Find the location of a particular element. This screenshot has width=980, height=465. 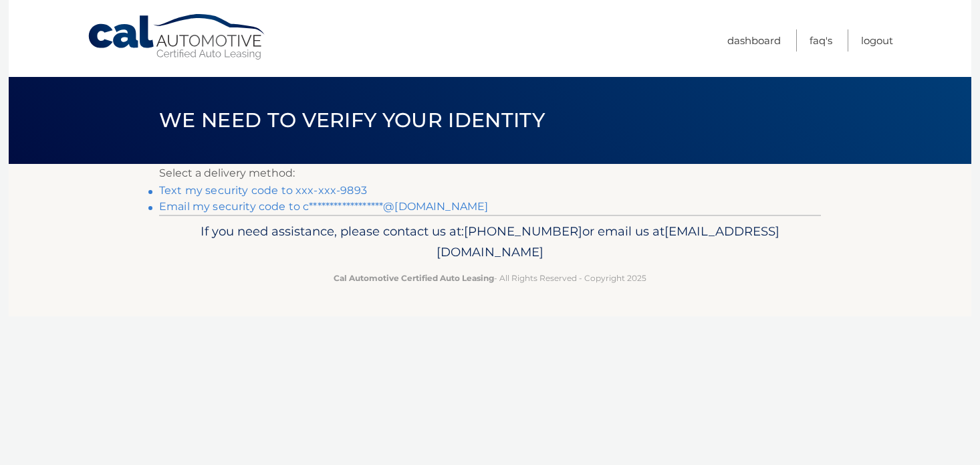

a: Dashboard is located at coordinates (754, 40).